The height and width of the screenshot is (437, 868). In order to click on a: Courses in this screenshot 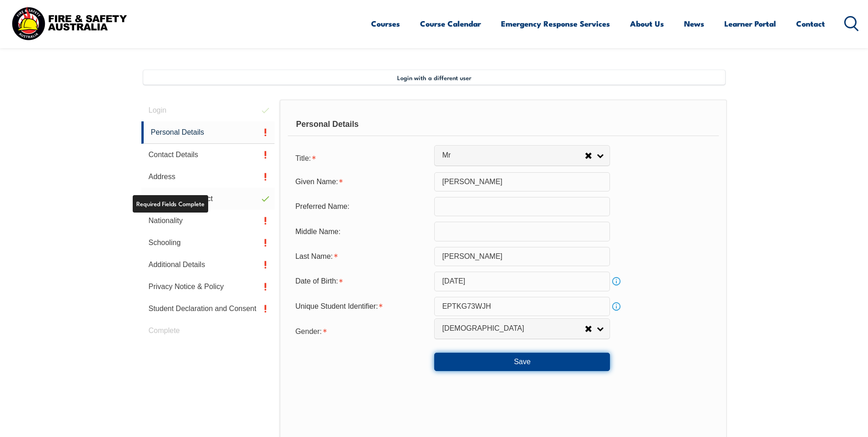, I will do `click(385, 23)`.